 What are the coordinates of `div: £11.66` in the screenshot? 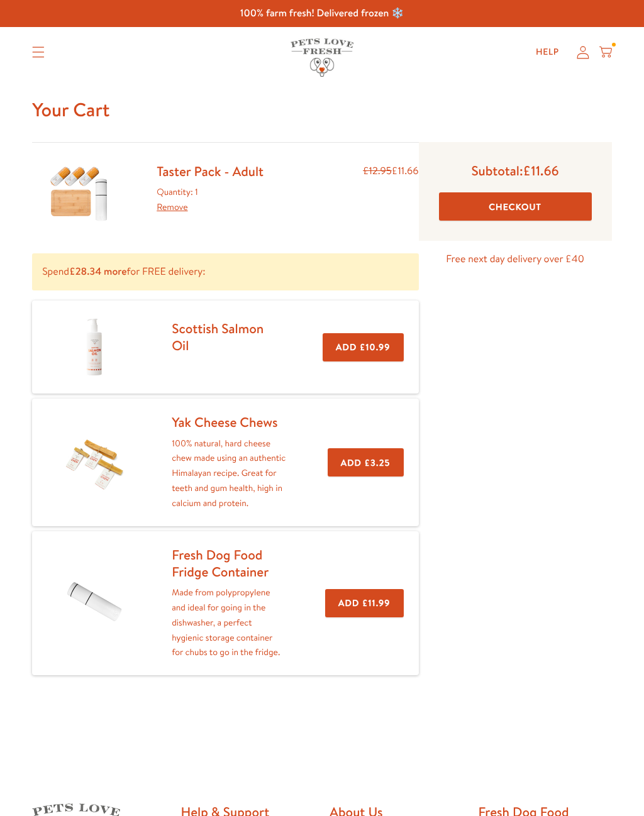 It's located at (390, 193).